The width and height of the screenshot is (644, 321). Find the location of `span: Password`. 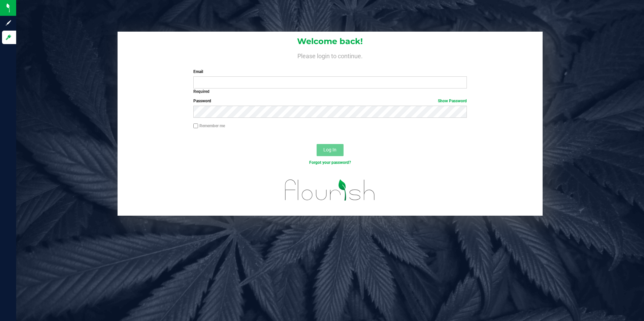

span: Password is located at coordinates (202, 101).